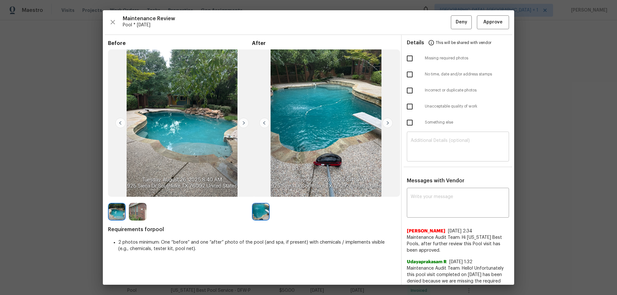 The image size is (617, 295). Describe the element at coordinates (467, 58) in the screenshot. I see `span: Missing required photos` at that location.